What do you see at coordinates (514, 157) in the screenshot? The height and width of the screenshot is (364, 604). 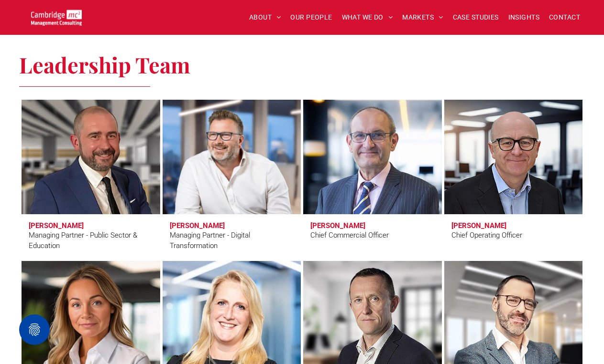 I see `a: Andrew Fleming | Chief Operating Officer | Cambridge Management Consulting` at bounding box center [514, 157].